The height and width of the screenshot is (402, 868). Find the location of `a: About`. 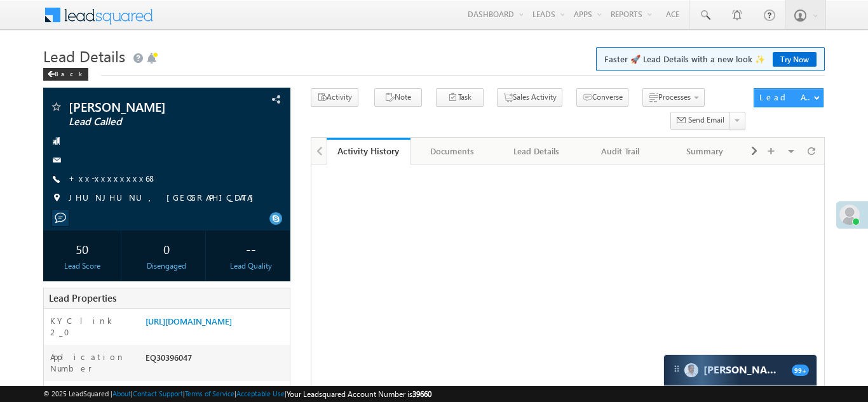

a: About is located at coordinates (121, 393).